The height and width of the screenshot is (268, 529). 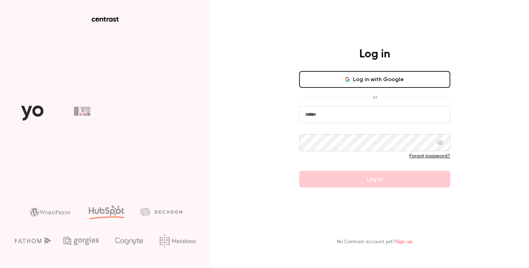 What do you see at coordinates (375, 242) in the screenshot?
I see `p: No Contrast account yet?` at bounding box center [375, 242].